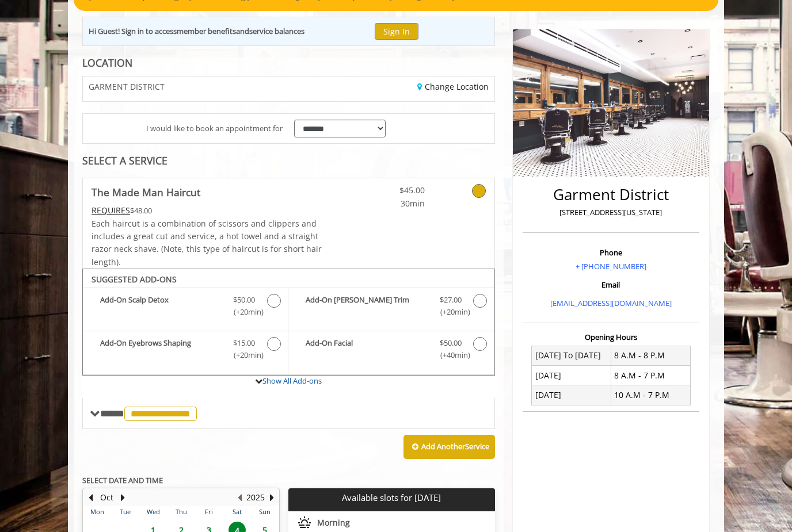  What do you see at coordinates (134, 279) in the screenshot?
I see `b: SUGGESTED ADD-ONS` at bounding box center [134, 279].